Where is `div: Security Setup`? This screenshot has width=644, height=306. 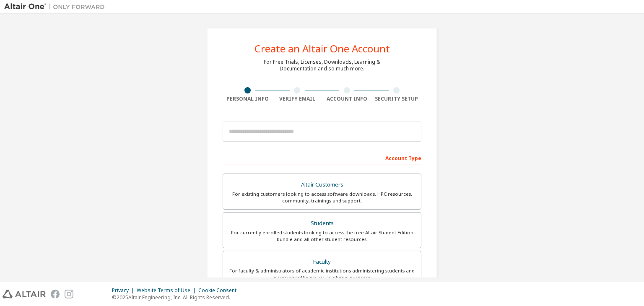
div: Security Setup is located at coordinates (396, 99).